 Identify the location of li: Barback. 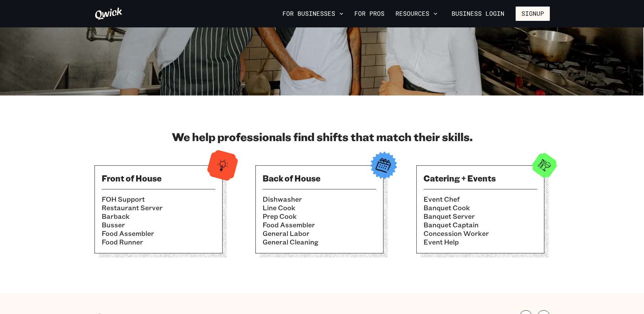
(159, 216).